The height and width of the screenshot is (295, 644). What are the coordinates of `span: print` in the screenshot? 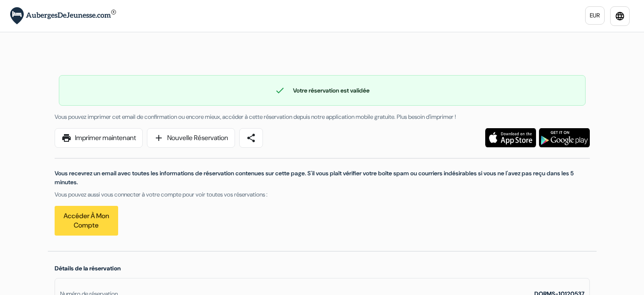 It's located at (67, 138).